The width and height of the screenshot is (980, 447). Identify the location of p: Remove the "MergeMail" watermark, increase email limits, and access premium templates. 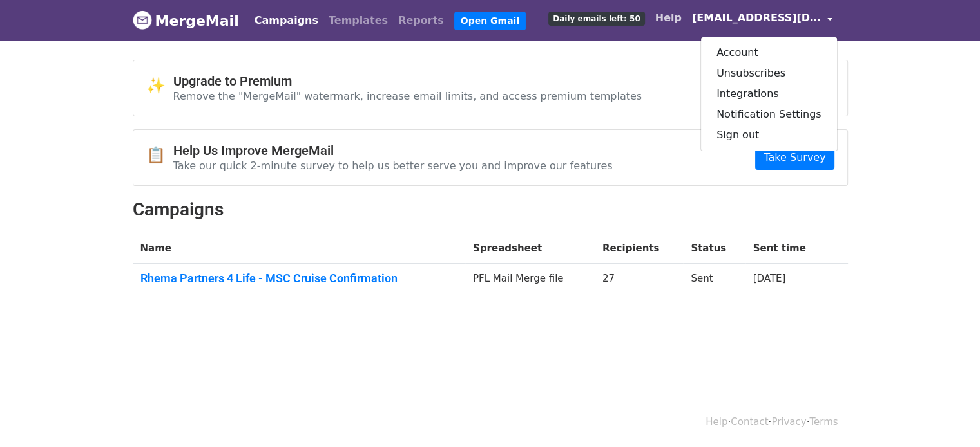
(408, 96).